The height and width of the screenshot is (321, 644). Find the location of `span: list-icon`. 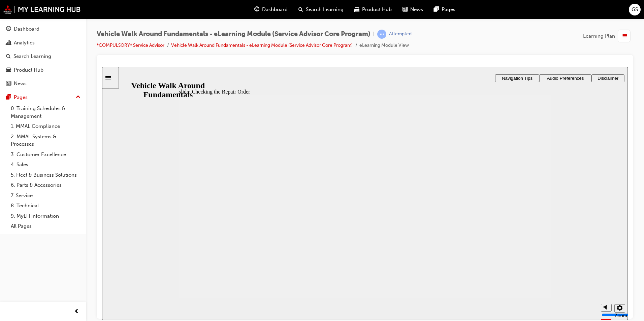

span: list-icon is located at coordinates (624, 36).